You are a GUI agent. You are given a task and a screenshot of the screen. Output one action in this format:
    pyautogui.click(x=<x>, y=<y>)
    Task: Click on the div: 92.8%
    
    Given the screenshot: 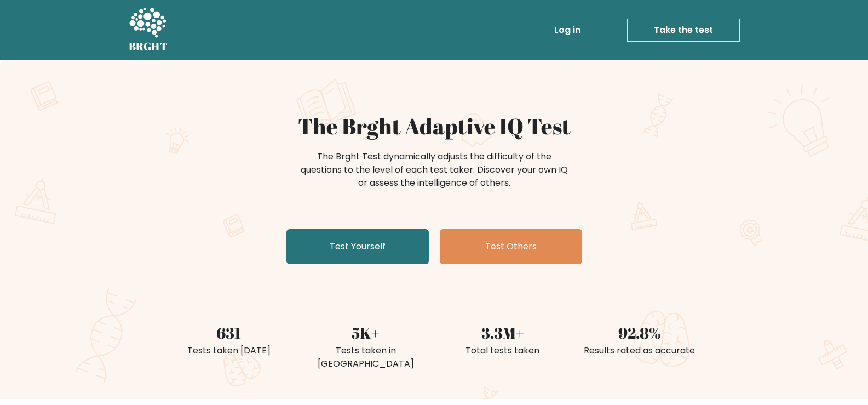 What is the action you would take?
    pyautogui.click(x=639, y=332)
    